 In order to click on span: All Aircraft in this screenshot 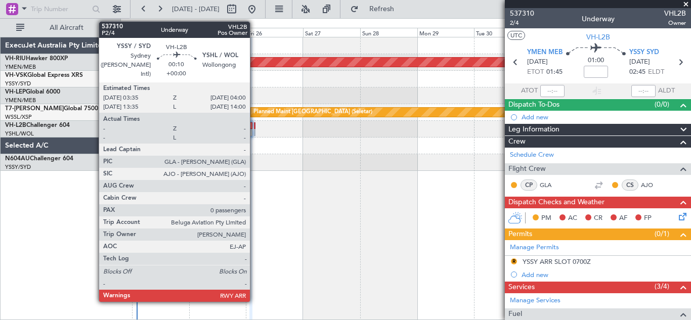, I will do `click(66, 28)`.